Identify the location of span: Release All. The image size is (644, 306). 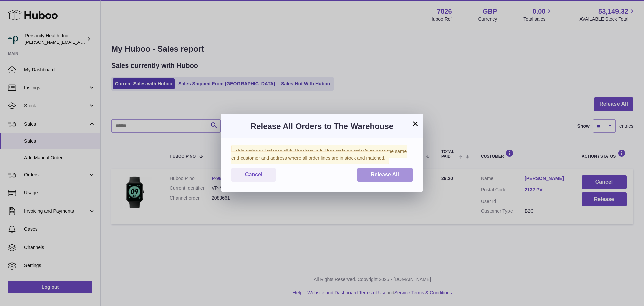
(385, 174).